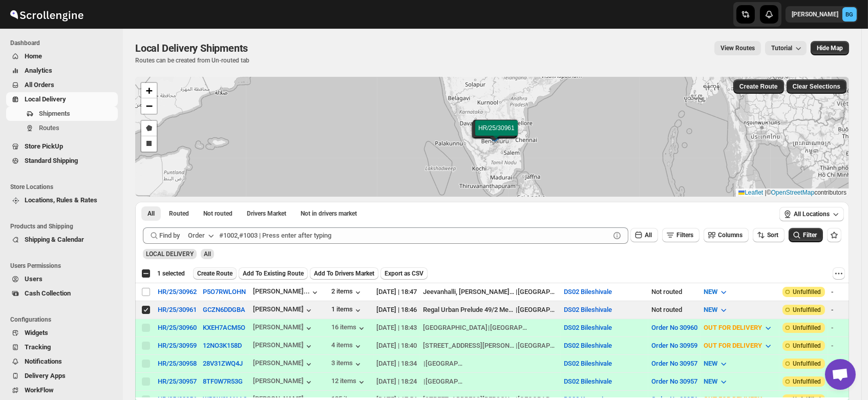 Image resolution: width=868 pixels, height=400 pixels. What do you see at coordinates (737, 48) in the screenshot?
I see `span: View Routes` at bounding box center [737, 48].